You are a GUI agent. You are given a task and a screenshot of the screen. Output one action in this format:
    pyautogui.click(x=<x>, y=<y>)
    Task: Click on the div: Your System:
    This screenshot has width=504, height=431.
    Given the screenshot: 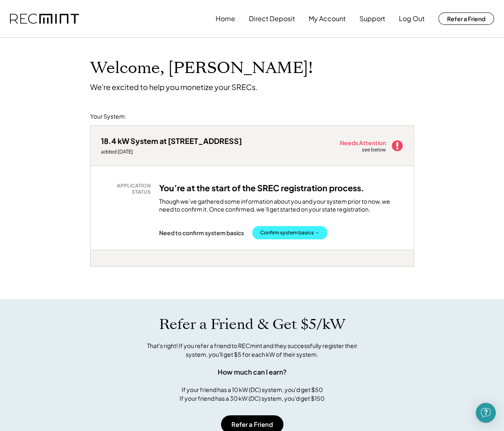 What is the action you would take?
    pyautogui.click(x=108, y=117)
    